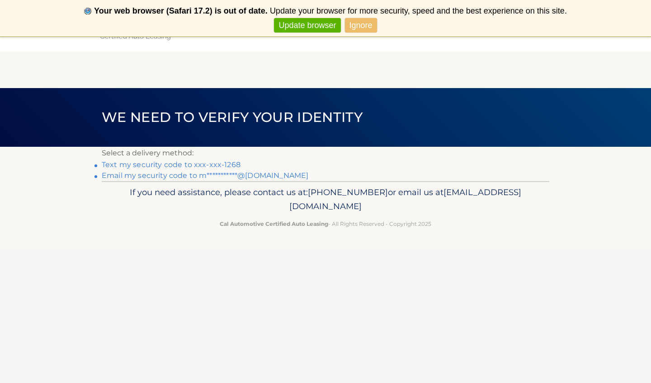  What do you see at coordinates (181, 11) in the screenshot?
I see `b: Your web browser (Safari 17.2) is out of date.` at bounding box center [181, 11].